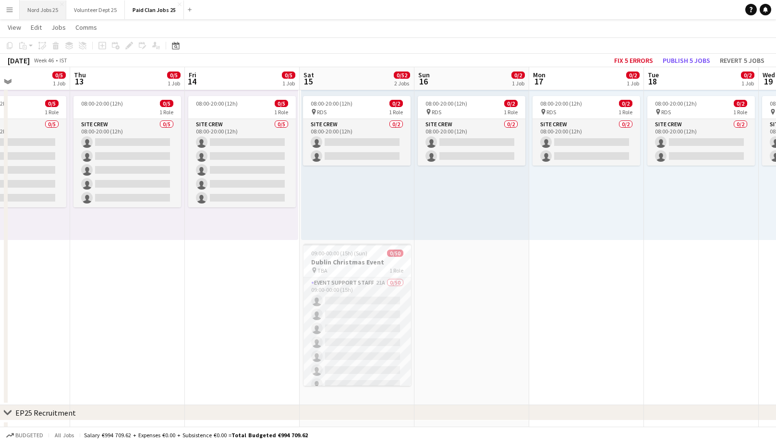 The image size is (776, 443). What do you see at coordinates (424, 75) in the screenshot?
I see `span: Sun` at bounding box center [424, 75].